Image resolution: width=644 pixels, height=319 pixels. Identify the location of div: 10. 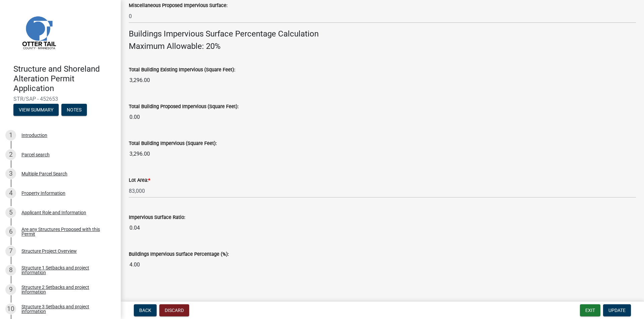
(11, 309).